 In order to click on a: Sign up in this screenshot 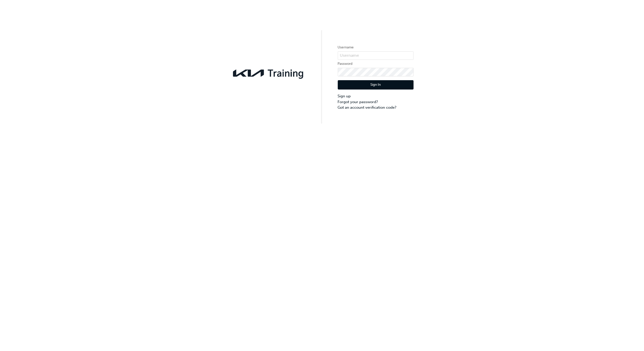, I will do `click(375, 96)`.